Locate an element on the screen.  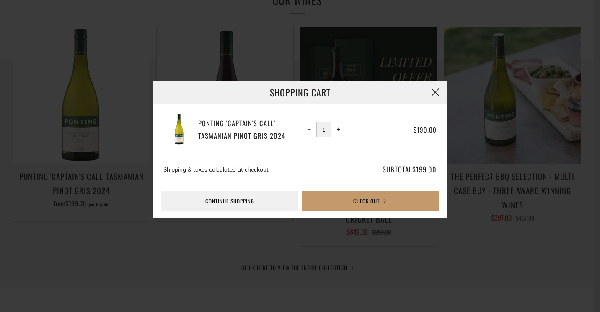
button: Close (Esc) is located at coordinates (435, 92).